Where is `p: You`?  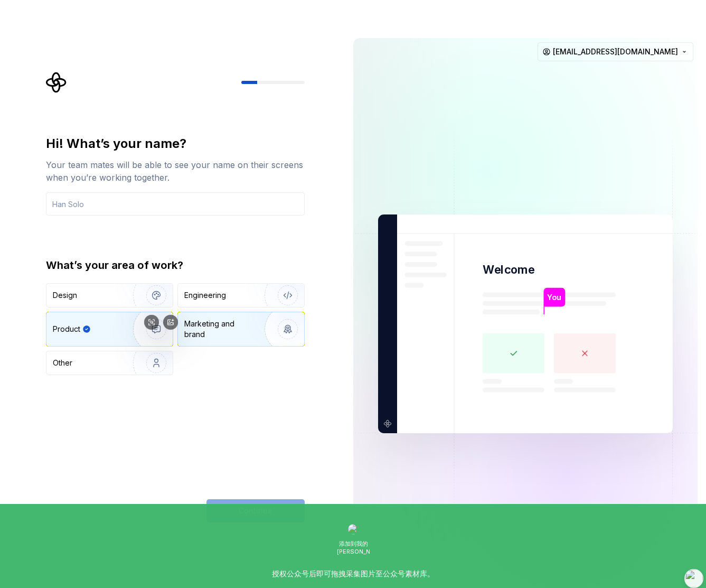 p: You is located at coordinates (554, 297).